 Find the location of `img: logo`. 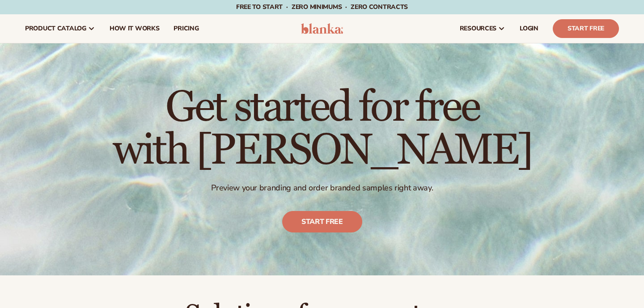

img: logo is located at coordinates (322, 29).